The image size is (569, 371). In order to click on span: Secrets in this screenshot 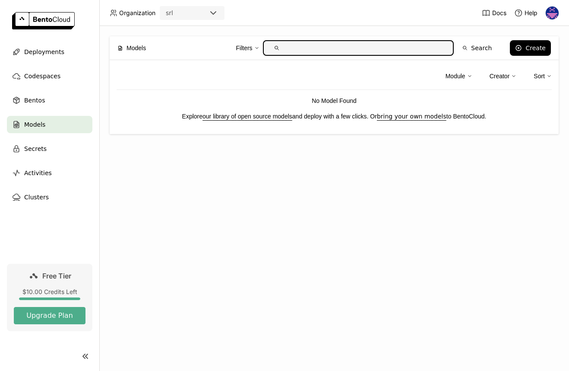, I will do `click(35, 149)`.